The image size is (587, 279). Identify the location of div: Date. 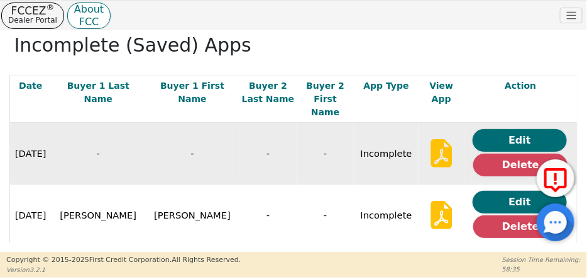
(30, 86).